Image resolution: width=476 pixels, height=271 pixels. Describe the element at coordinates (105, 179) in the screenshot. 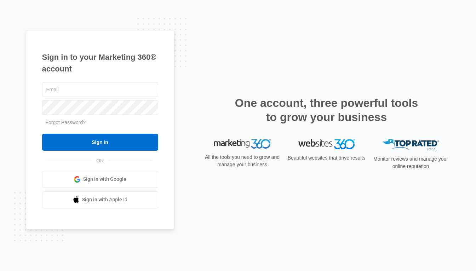

I see `span: Sign in with Google` at that location.